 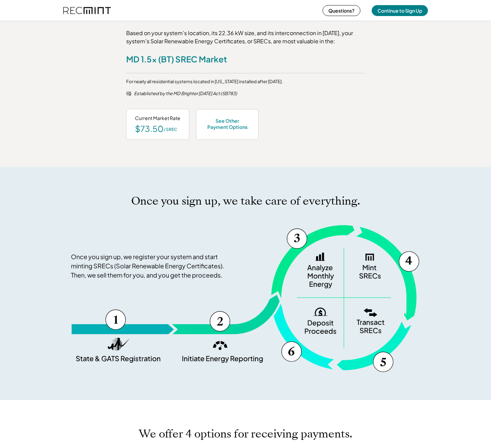 I want to click on div: See Other Payment Options, so click(x=227, y=124).